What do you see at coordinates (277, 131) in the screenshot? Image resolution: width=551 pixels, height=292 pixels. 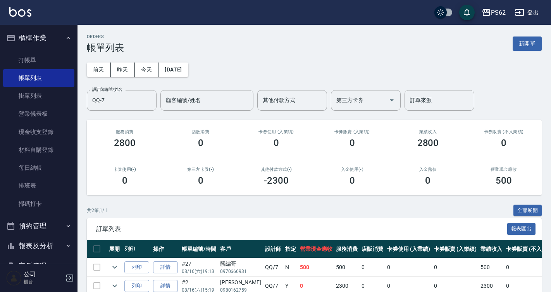 I see `h2: 卡券使用 (入業績)` at bounding box center [277, 131].